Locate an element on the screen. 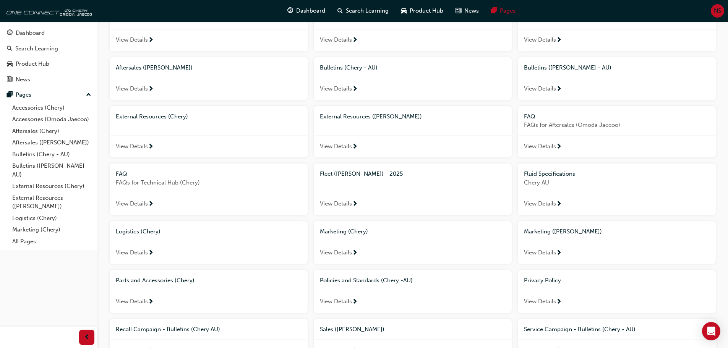 The height and width of the screenshot is (348, 728). a: FAQFAQs for Aftersales (Omoda Jaecoo)View Details is located at coordinates (617, 132).